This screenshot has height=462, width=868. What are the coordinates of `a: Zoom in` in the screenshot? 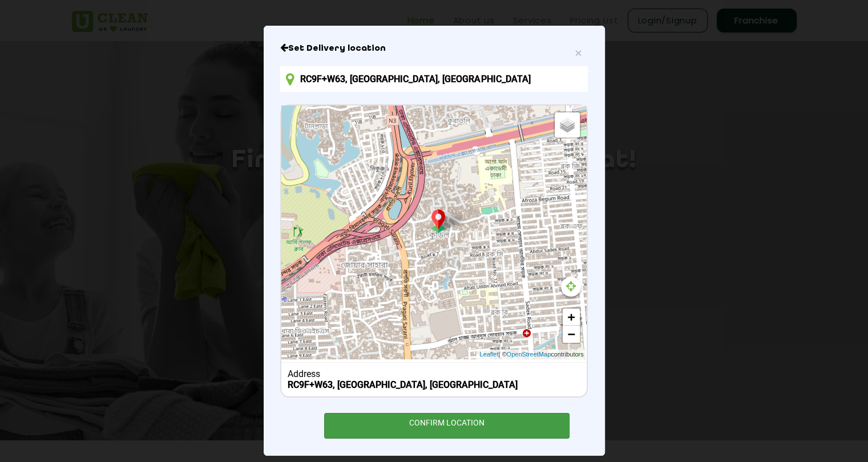 It's located at (572, 317).